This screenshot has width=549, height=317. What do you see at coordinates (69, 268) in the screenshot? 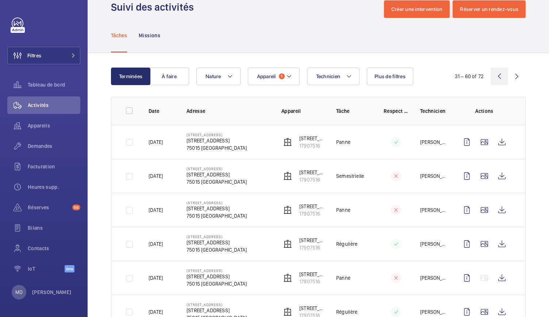
I see `span: Beta` at bounding box center [69, 268].